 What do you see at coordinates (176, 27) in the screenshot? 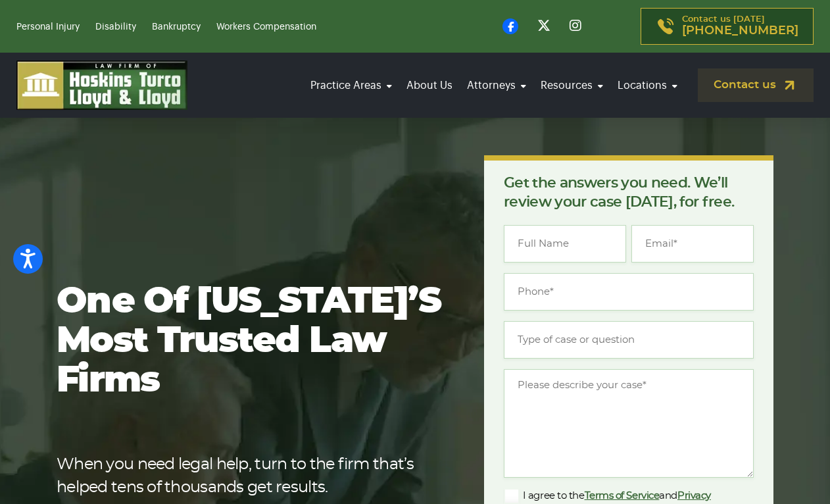
I see `a: Bankruptcy` at bounding box center [176, 27].